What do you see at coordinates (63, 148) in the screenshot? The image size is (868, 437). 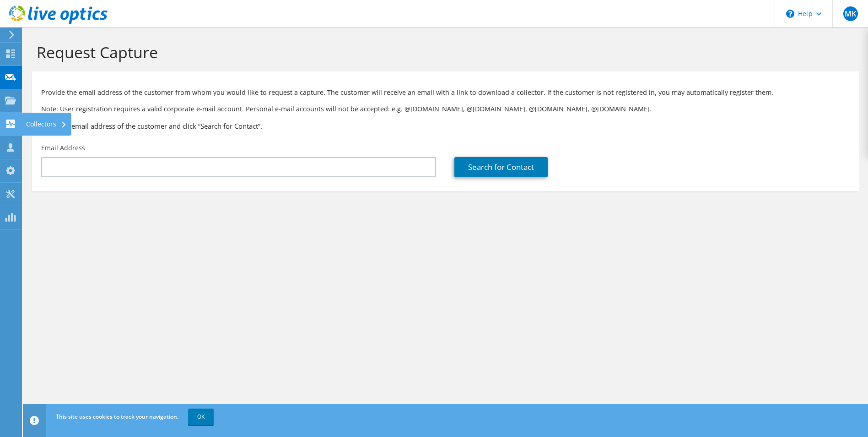 I see `label: Email Address` at bounding box center [63, 148].